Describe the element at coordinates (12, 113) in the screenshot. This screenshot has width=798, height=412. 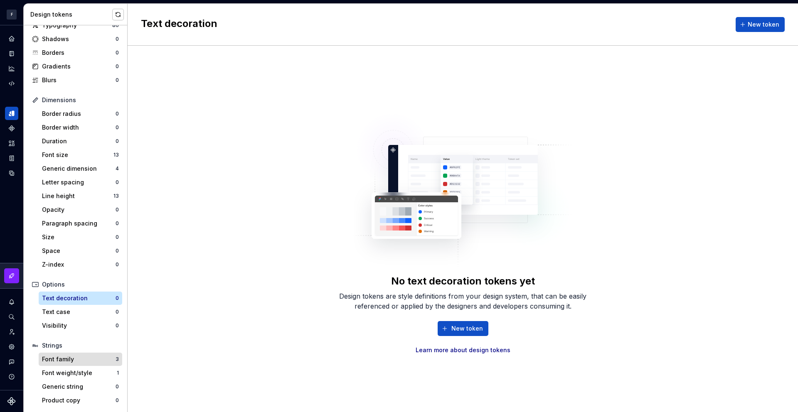
I see `a: Design tokens` at that location.